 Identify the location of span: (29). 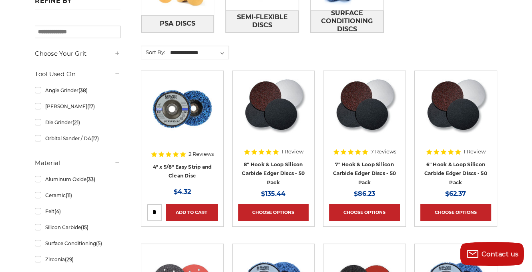
(69, 259).